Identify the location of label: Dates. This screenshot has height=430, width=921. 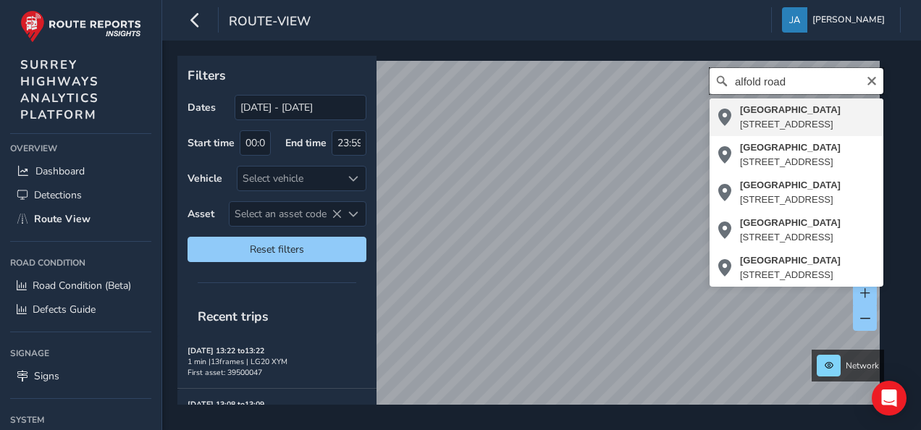
(201, 107).